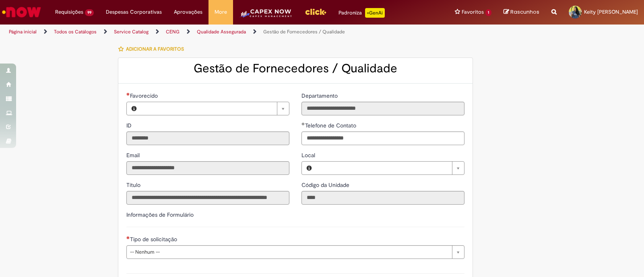 The width and height of the screenshot is (644, 277). Describe the element at coordinates (320, 96) in the screenshot. I see `span: Somente leitura - Departamento` at that location.